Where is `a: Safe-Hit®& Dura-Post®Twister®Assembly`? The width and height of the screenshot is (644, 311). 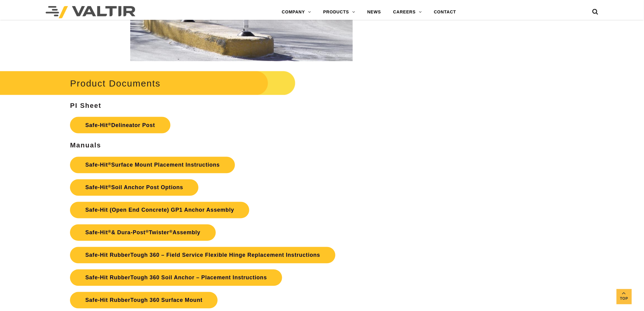
a: Safe-Hit®& Dura-Post®Twister®Assembly is located at coordinates (143, 233).